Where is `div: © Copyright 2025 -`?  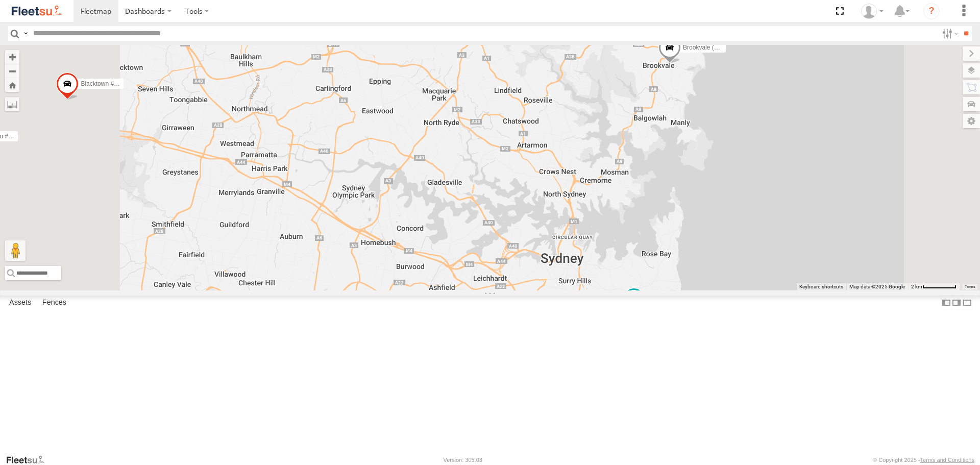
div: © Copyright 2025 - is located at coordinates (924, 460).